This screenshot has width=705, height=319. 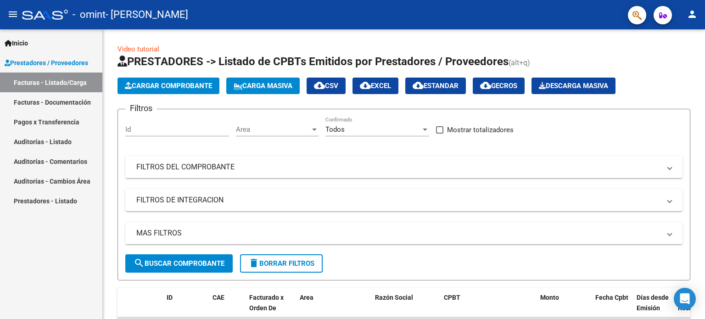 What do you see at coordinates (179, 263) in the screenshot?
I see `span: Buscar Comprobante` at bounding box center [179, 263].